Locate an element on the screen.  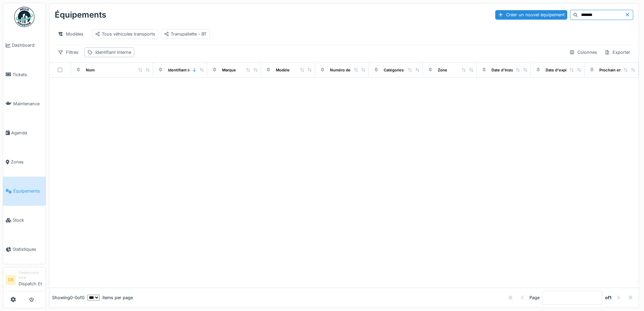
div: Numéro de Série is located at coordinates (345, 70).